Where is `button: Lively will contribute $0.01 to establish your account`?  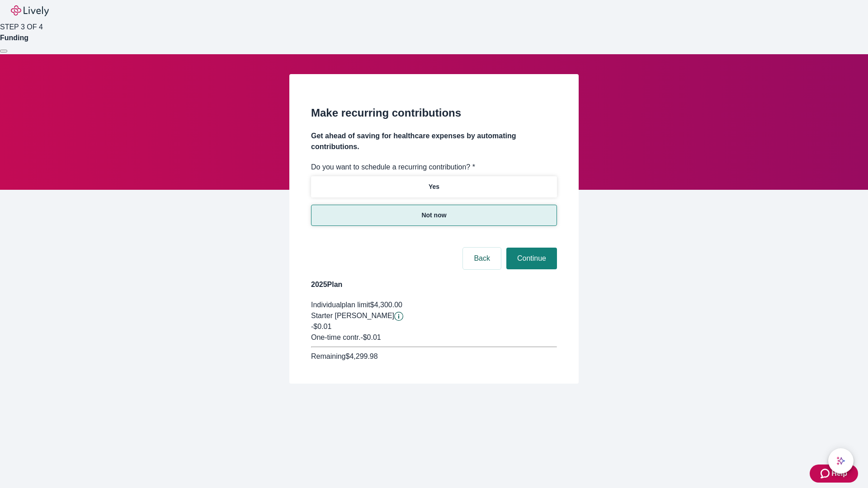 button: Lively will contribute $0.01 to establish your account is located at coordinates (399, 316).